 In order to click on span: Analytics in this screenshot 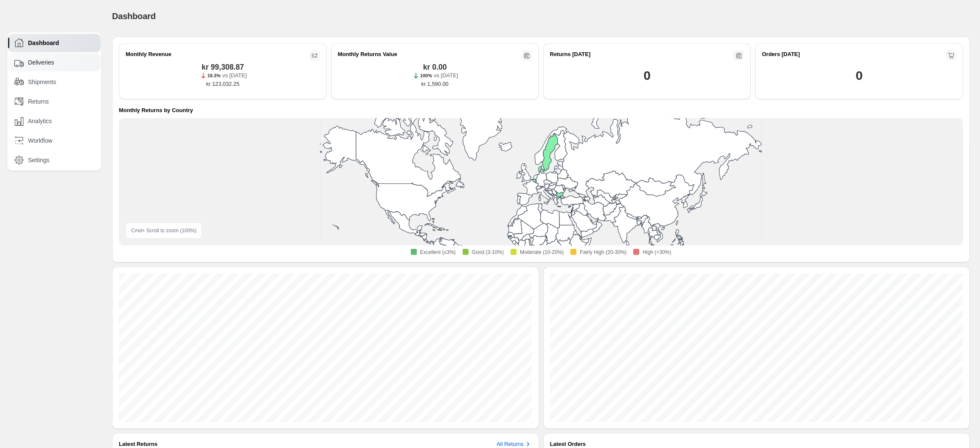, I will do `click(40, 121)`.